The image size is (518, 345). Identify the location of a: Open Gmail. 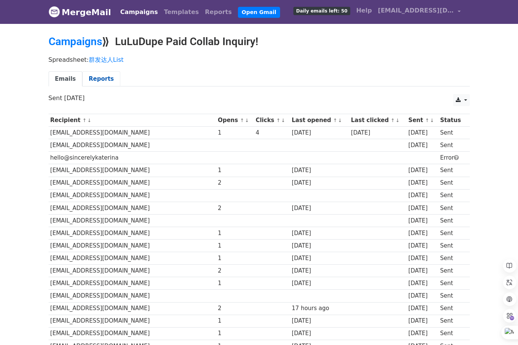
(259, 12).